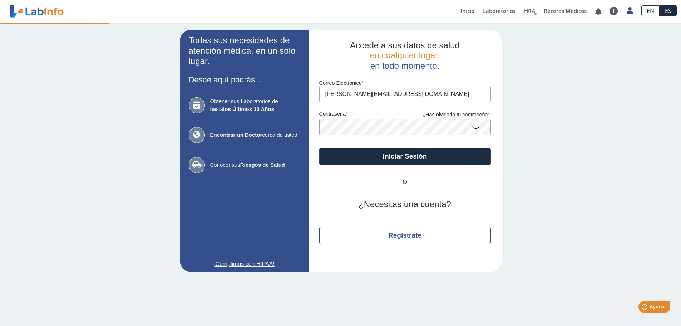 The image size is (681, 326). What do you see at coordinates (255, 105) in the screenshot?
I see `span: Obtener sus Laboratorios de hasta` at bounding box center [255, 105].